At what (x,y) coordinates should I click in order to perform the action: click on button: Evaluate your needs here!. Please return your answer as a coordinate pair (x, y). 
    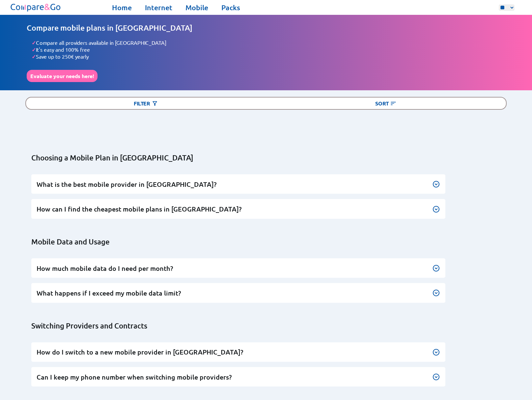
    Looking at the image, I should click on (62, 76).